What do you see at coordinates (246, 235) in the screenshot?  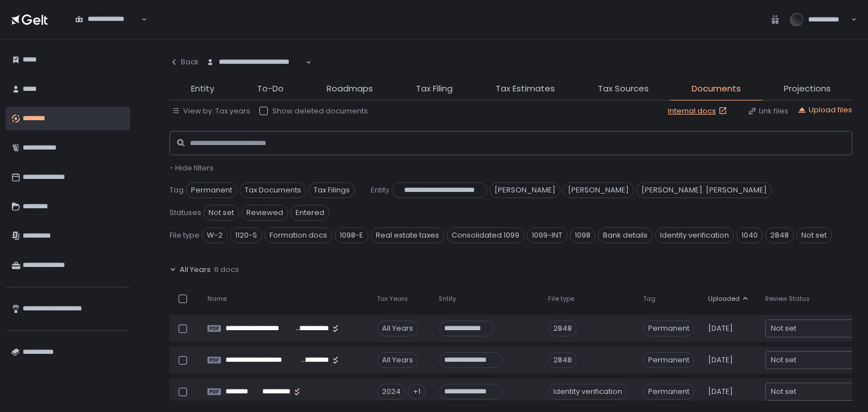 I see `span: 1120-S` at bounding box center [246, 235].